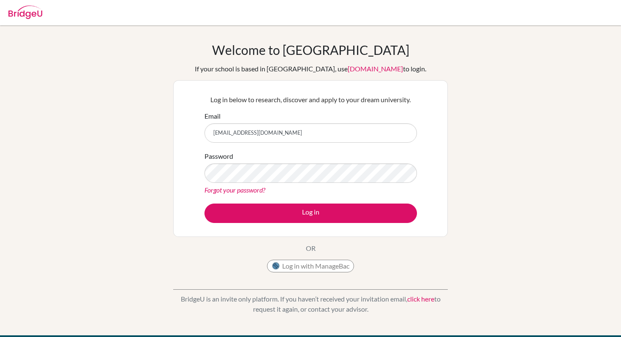 Image resolution: width=621 pixels, height=337 pixels. I want to click on button: Log in with ManageBac, so click(311, 266).